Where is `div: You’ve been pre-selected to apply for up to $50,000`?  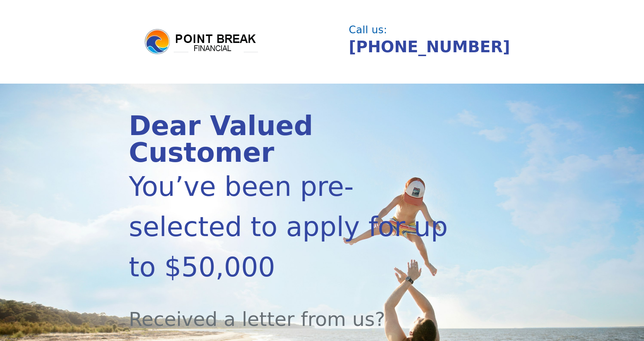
div: You’ve been pre-selected to apply for up to $50,000 is located at coordinates (293, 227).